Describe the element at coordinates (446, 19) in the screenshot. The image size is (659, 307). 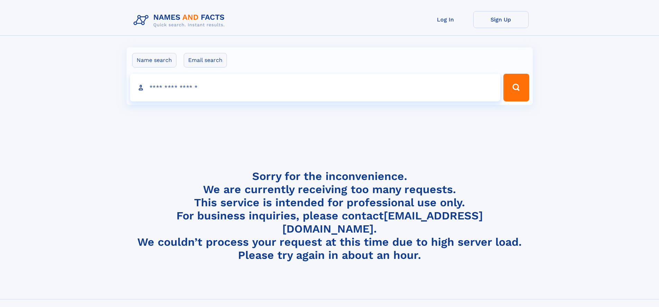
I see `a: Log In` at that location.